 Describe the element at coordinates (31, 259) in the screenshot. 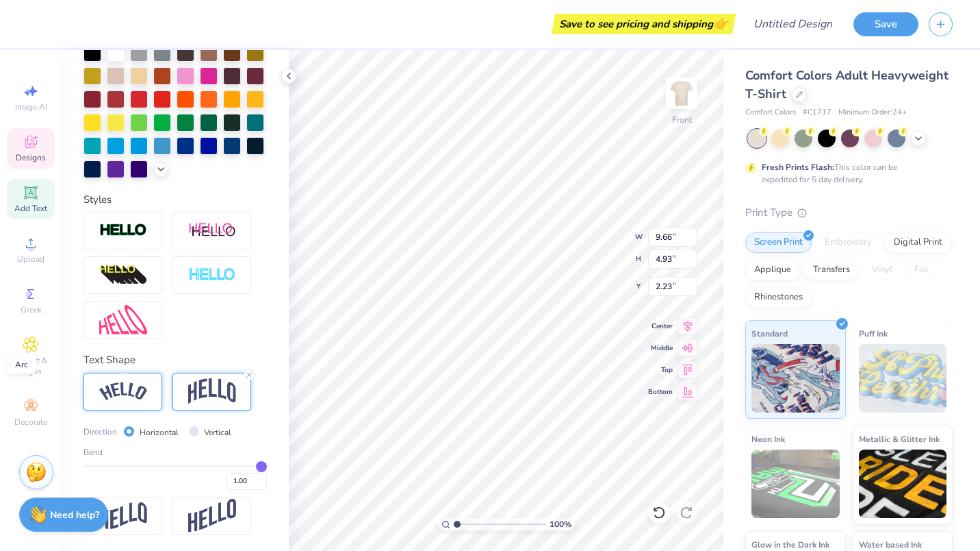

I see `span: Upload` at that location.